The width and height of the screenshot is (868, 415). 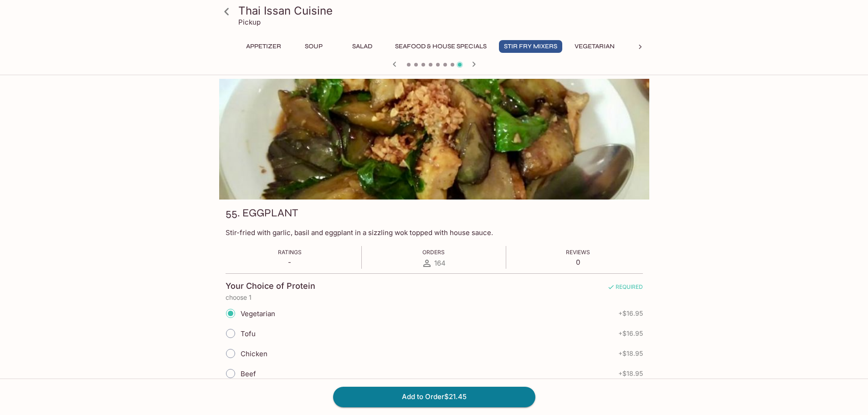 What do you see at coordinates (434, 297) in the screenshot?
I see `p: choose 1` at bounding box center [434, 297].